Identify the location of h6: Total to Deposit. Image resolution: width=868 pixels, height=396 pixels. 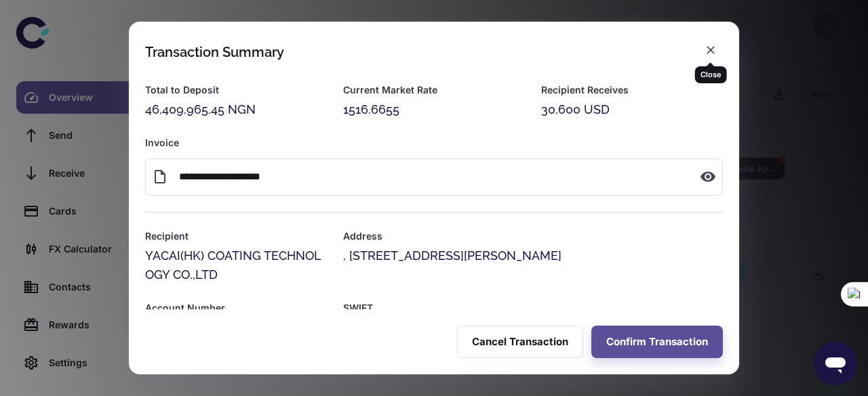
(236, 90).